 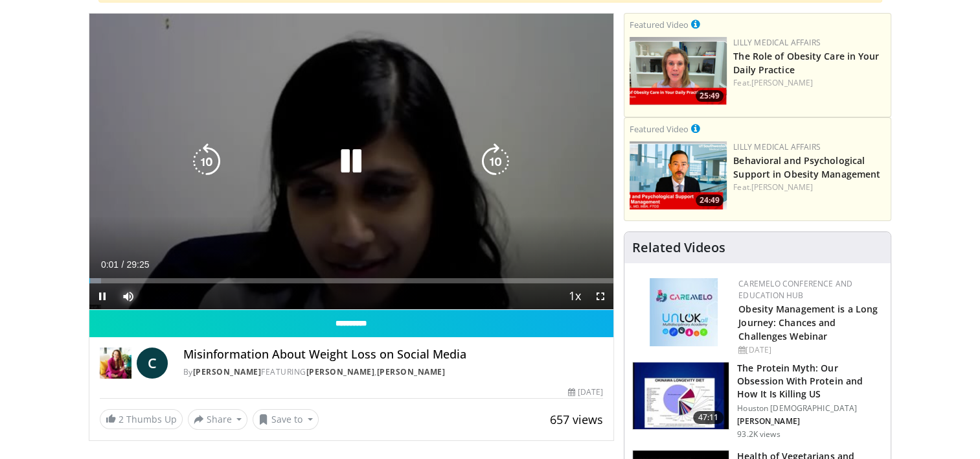 I want to click on span: 657 views, so click(x=577, y=419).